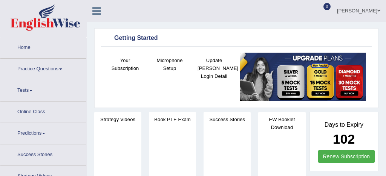 The width and height of the screenshot is (386, 176). What do you see at coordinates (344, 125) in the screenshot?
I see `h4: Days to Expiry` at bounding box center [344, 125].